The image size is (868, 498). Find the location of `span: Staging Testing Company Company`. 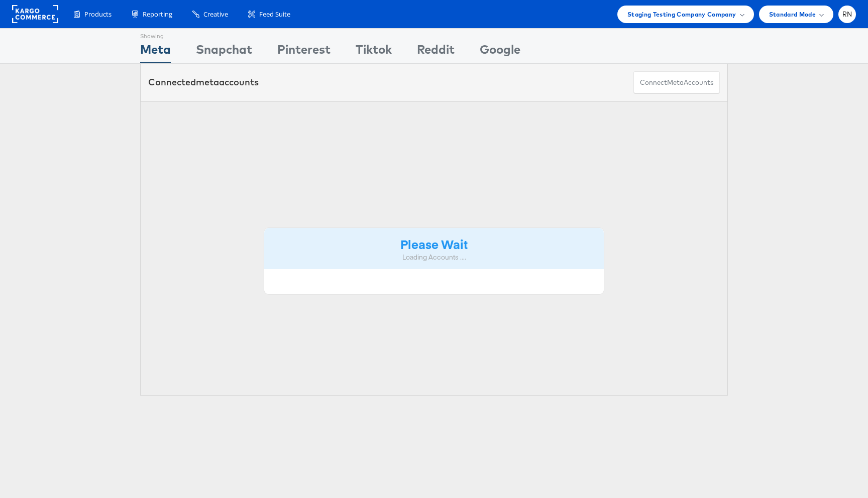

span: Staging Testing Company Company is located at coordinates (682, 14).